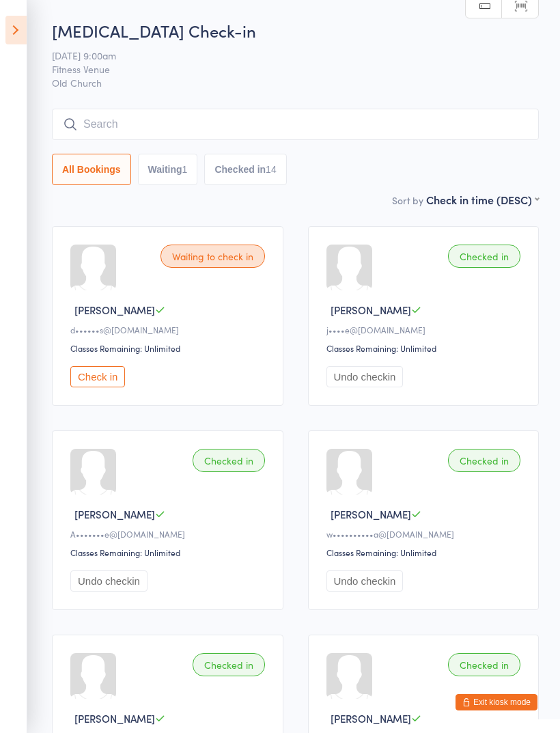 The height and width of the screenshot is (733, 560). What do you see at coordinates (168, 169) in the screenshot?
I see `button: Waiting1` at bounding box center [168, 169].